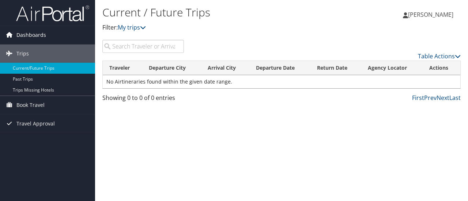 The width and height of the screenshot is (468, 201). Describe the element at coordinates (441, 68) in the screenshot. I see `th: Actions` at that location.